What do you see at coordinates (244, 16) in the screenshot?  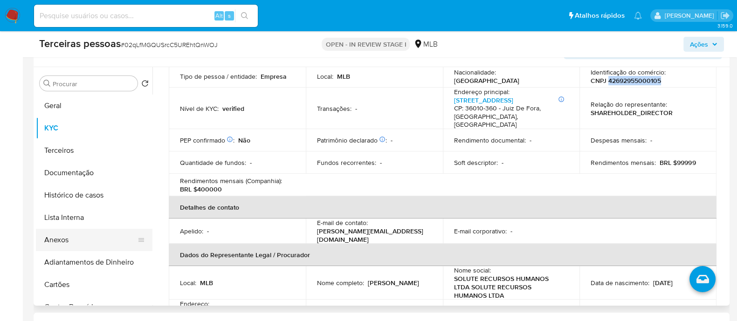 I see `button: search-icon` at bounding box center [244, 16].